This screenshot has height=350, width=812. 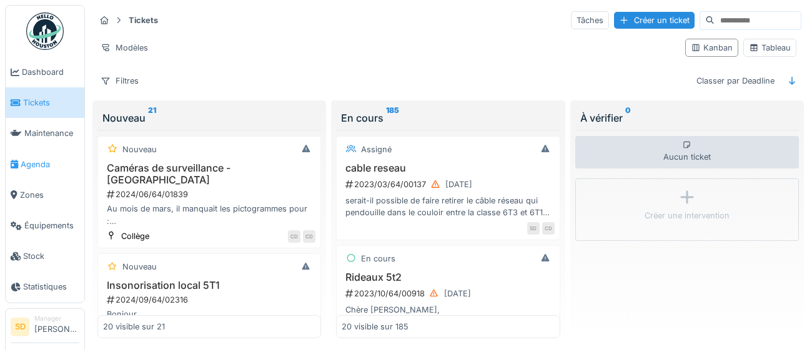 What do you see at coordinates (143, 20) in the screenshot?
I see `strong: Tickets` at bounding box center [143, 20].